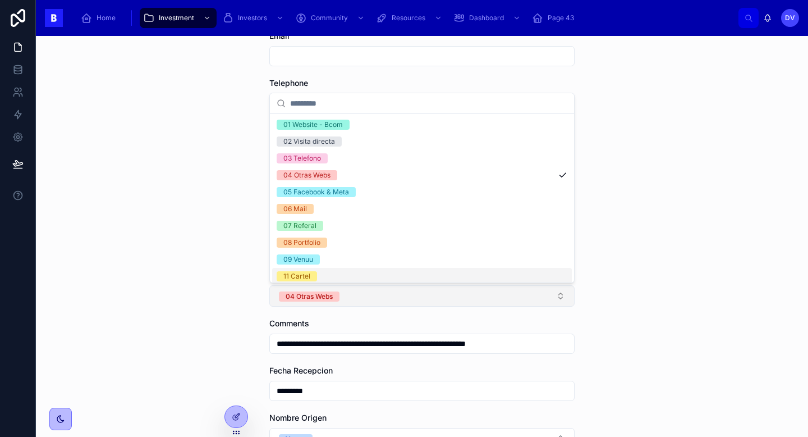 The height and width of the screenshot is (437, 808). I want to click on div: 01 Website - Bcom, so click(313, 125).